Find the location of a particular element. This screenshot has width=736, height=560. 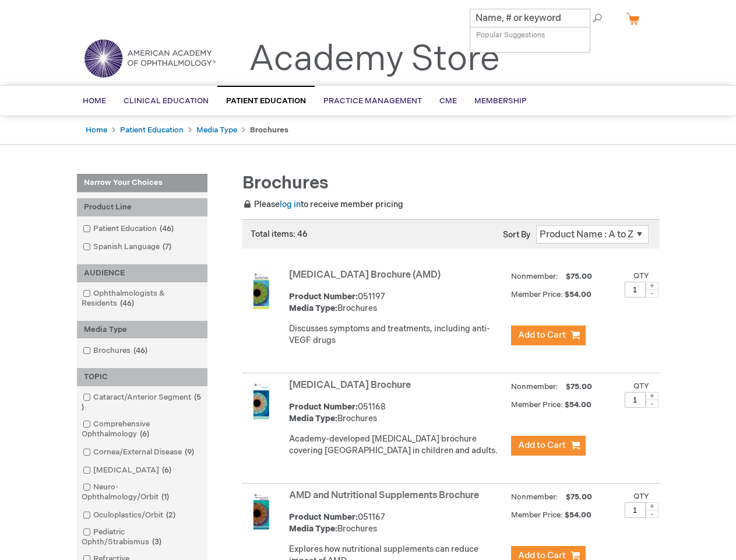

span: CME is located at coordinates (449, 101).